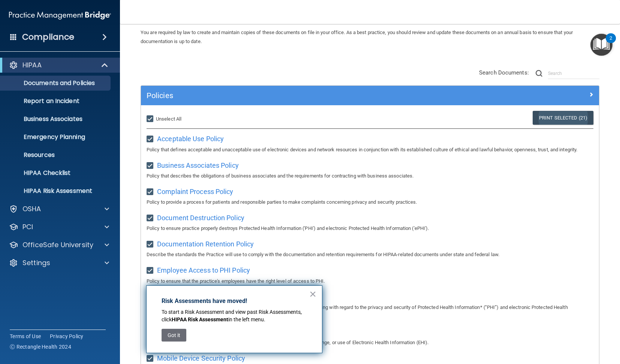 The width and height of the screenshot is (620, 364). I want to click on strong: HIPAA Risk Assessment, so click(200, 319).